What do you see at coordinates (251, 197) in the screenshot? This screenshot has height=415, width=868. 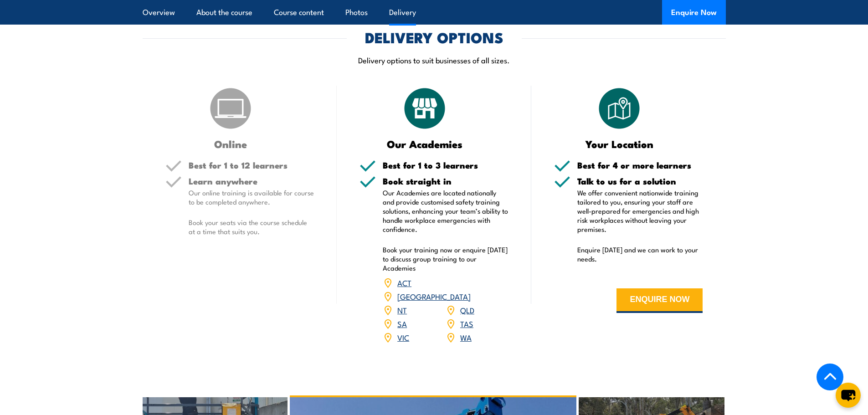 I see `p: Our online training is available for course to be completed anywhere.` at bounding box center [251, 197].